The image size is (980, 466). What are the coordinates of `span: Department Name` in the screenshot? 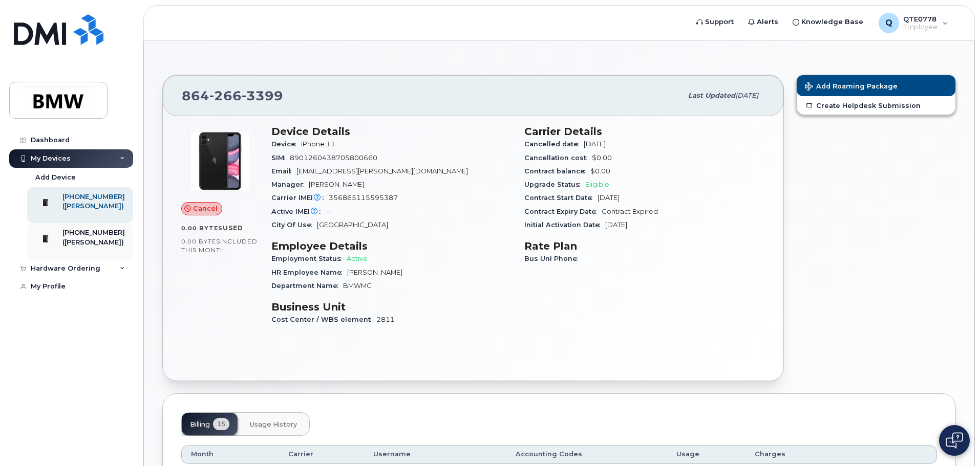 It's located at (308, 286).